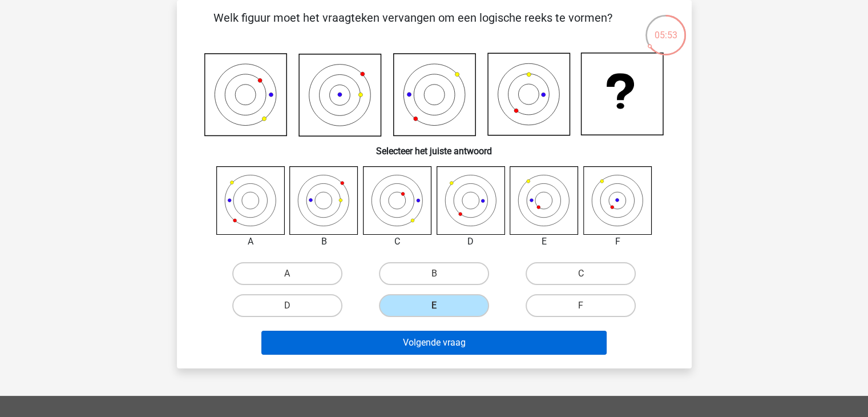 The image size is (868, 417). What do you see at coordinates (250, 242) in the screenshot?
I see `div: A` at bounding box center [250, 242].